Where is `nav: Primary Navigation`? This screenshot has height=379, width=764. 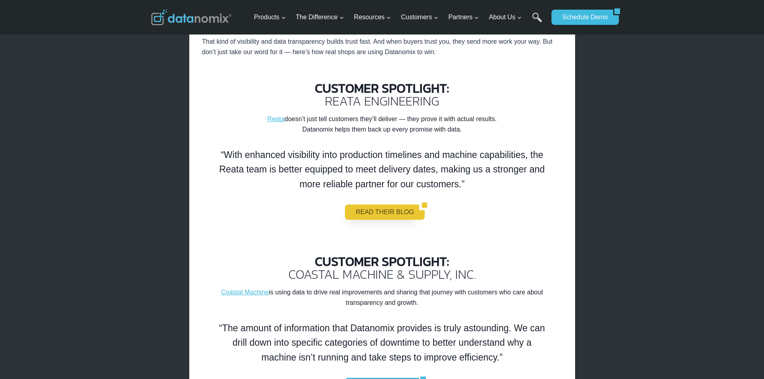
nav: Primary Navigation is located at coordinates (399, 17).